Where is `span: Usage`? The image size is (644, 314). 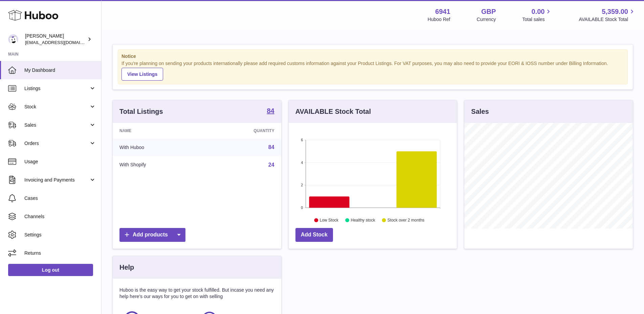
span: Usage is located at coordinates (60, 161).